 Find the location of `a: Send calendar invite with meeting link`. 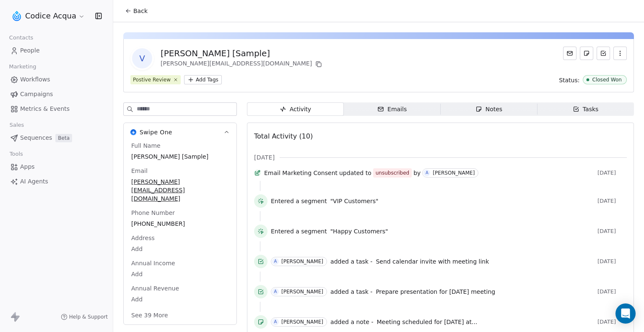

a: Send calendar invite with meeting link is located at coordinates (432, 261).